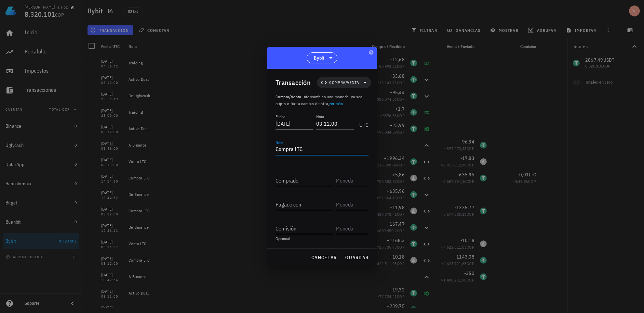 The image size is (644, 313). What do you see at coordinates (280, 142) in the screenshot?
I see `label: Nota` at bounding box center [280, 142].